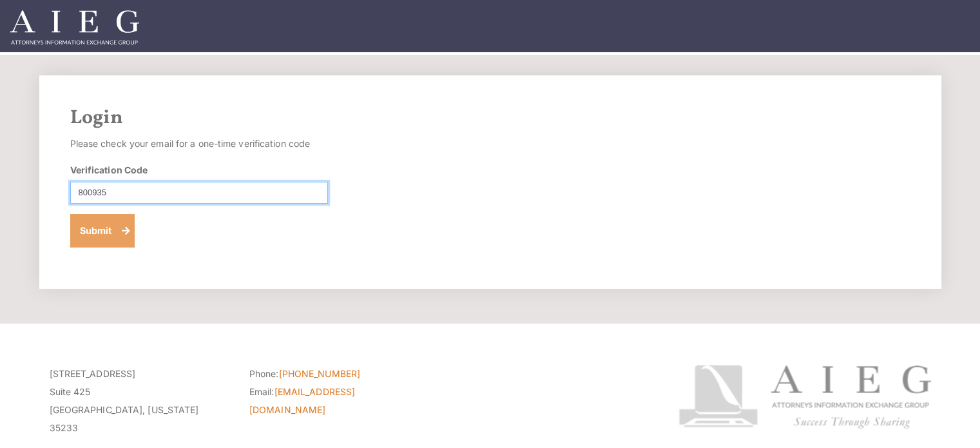 Image resolution: width=980 pixels, height=448 pixels. What do you see at coordinates (109, 170) in the screenshot?
I see `label: Verification Code` at bounding box center [109, 170].